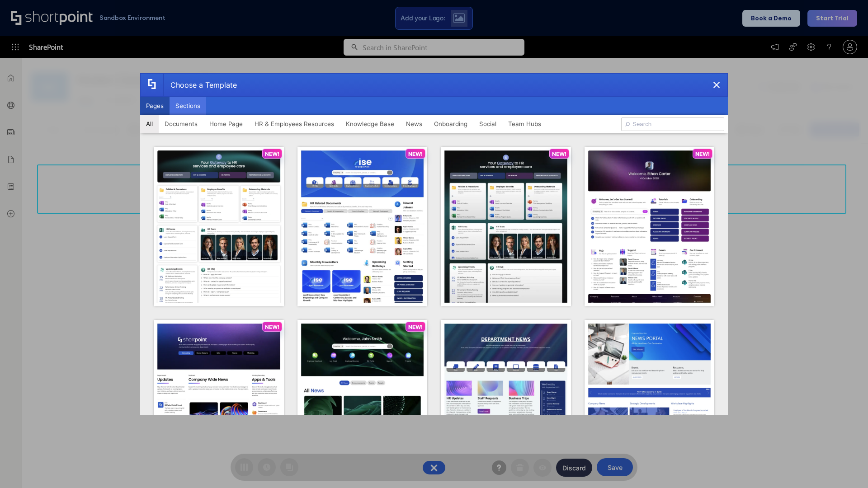 Image resolution: width=868 pixels, height=488 pixels. What do you see at coordinates (200, 85) in the screenshot?
I see `div: Choose a Template` at bounding box center [200, 85].